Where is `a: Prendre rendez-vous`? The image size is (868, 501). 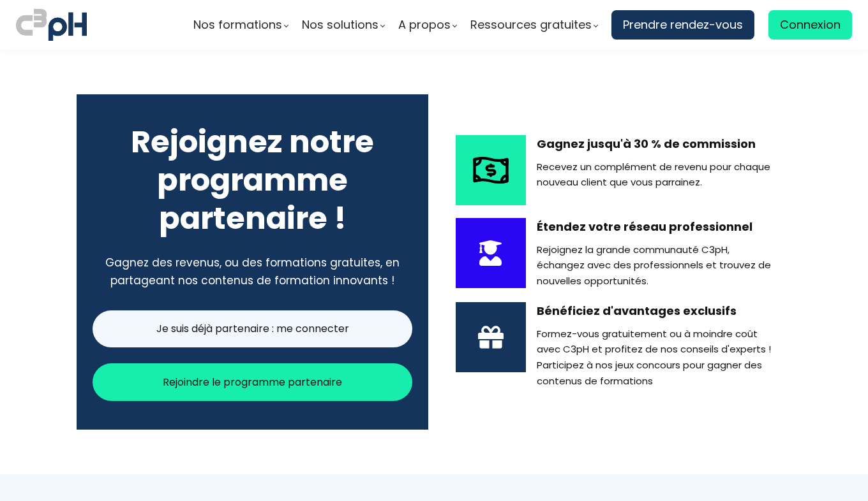
a: Prendre rendez-vous is located at coordinates (683, 25).